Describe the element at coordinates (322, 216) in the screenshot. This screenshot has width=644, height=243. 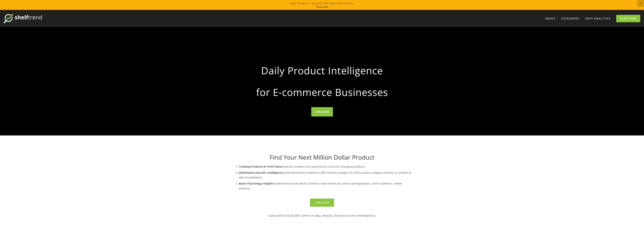
I see `p: Subscribed to by 60,000+ sellers on eBay, Amazon, Shopify and Other Marketplaces` at that location.